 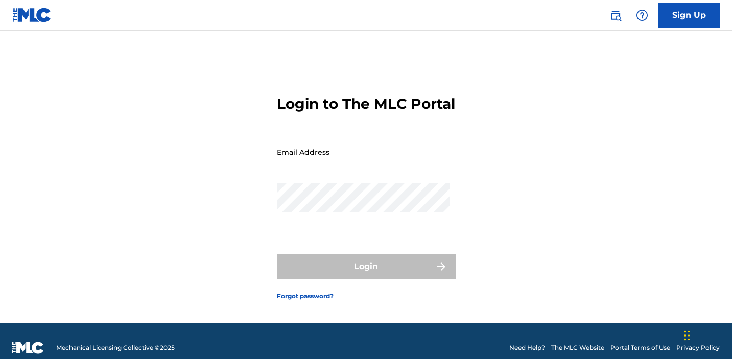 I want to click on div: Chat Widget, so click(x=707, y=335).